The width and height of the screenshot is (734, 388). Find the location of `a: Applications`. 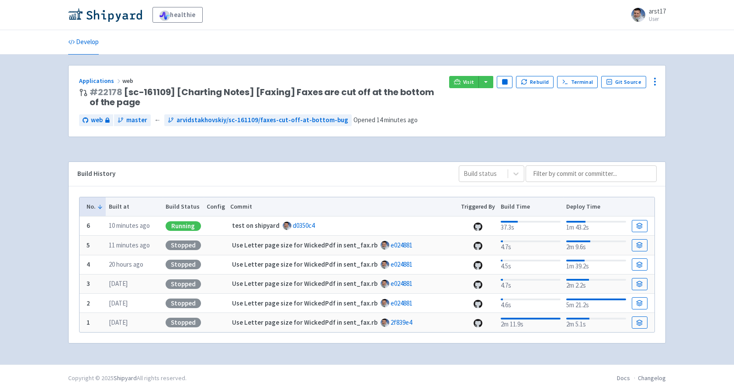

a: Applications is located at coordinates (100, 81).